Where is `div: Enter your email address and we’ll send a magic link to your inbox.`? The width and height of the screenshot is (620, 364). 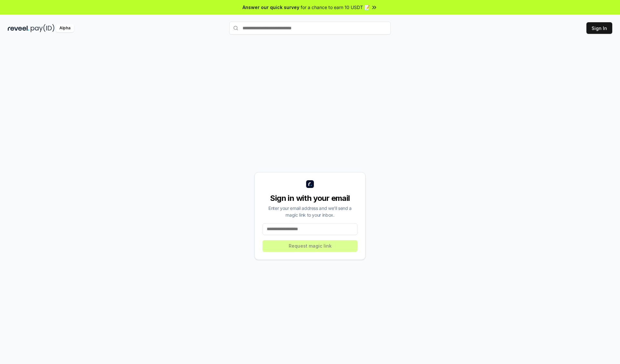 div: Enter your email address and we’ll send a magic link to your inbox. is located at coordinates (310, 212).